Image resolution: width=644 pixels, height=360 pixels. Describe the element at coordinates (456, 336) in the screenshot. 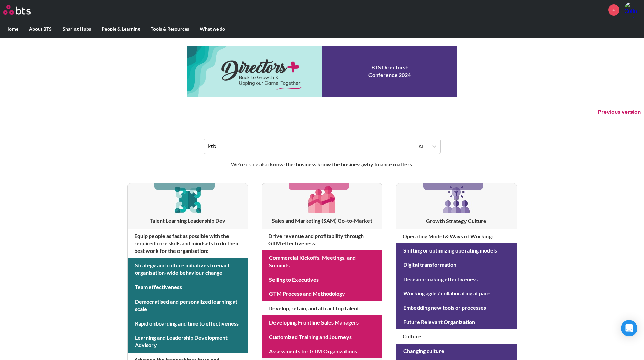

I see `h4: Culture :` at that location.